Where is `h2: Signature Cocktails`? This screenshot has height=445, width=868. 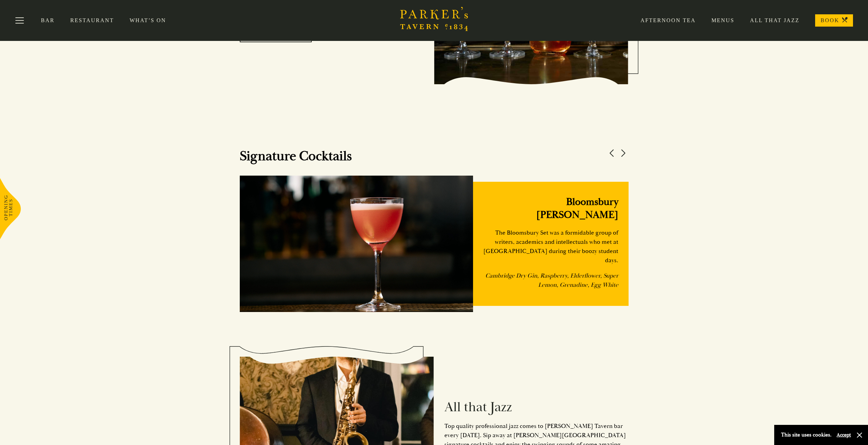 h2: Signature Cocktails is located at coordinates (423, 156).